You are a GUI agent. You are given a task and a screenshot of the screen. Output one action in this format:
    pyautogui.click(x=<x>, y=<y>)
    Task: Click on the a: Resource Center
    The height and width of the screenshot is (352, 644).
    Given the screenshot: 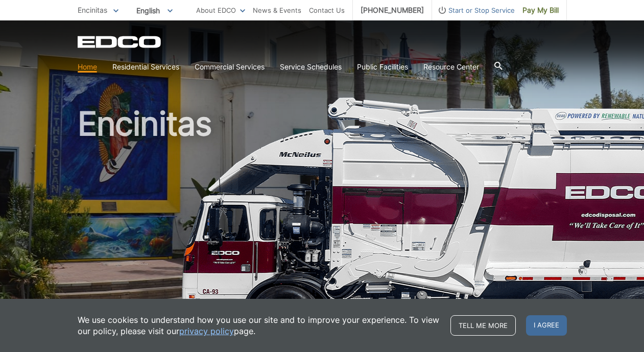 What is the action you would take?
    pyautogui.click(x=451, y=67)
    